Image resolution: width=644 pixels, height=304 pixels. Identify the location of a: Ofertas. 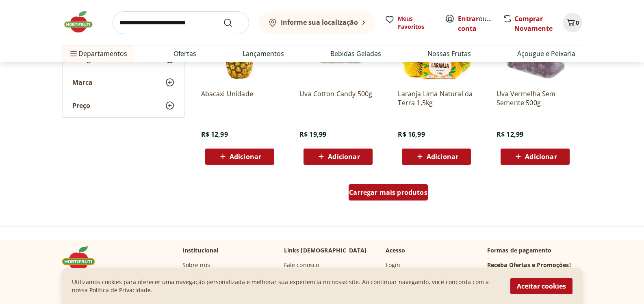
(185, 54).